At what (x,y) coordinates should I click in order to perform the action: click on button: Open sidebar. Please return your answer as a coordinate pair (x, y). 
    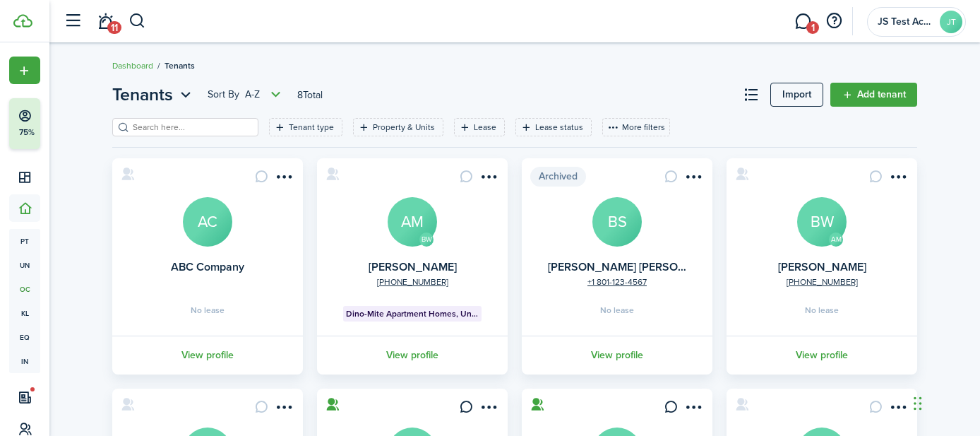
    Looking at the image, I should click on (73, 21).